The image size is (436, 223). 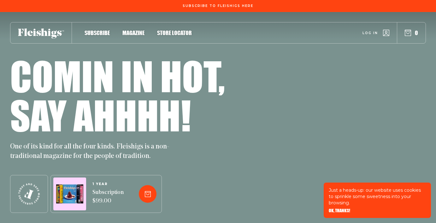 What do you see at coordinates (174, 32) in the screenshot?
I see `a: Store locator` at bounding box center [174, 32].